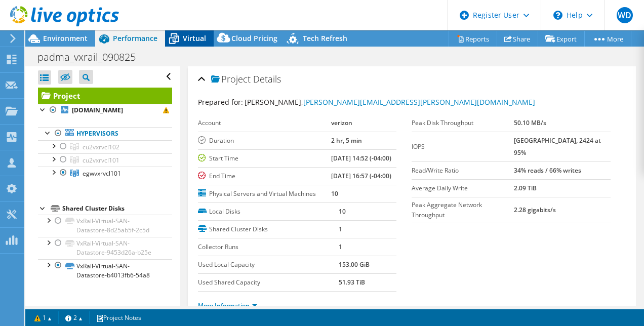 Image resolution: width=644 pixels, height=326 pixels. I want to click on label: Used Local Capacity, so click(268, 265).